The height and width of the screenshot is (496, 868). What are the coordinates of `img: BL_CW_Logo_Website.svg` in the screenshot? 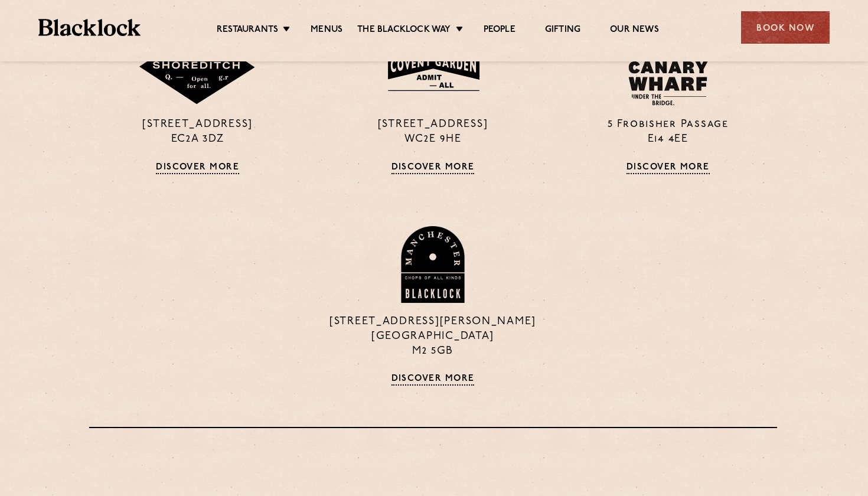 It's located at (668, 68).